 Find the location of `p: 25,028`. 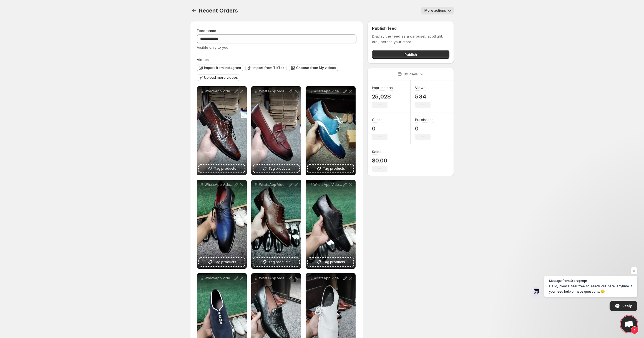

p: 25,028 is located at coordinates (382, 96).